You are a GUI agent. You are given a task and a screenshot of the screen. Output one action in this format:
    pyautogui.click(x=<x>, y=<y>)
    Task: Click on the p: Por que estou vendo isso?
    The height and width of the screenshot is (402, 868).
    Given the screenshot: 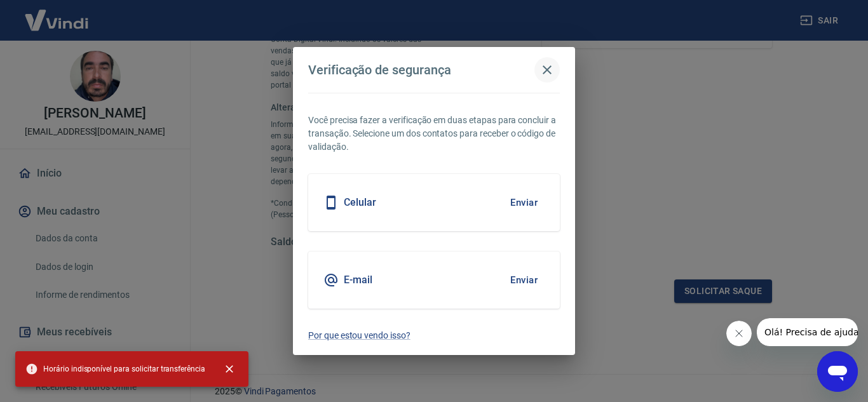 What is the action you would take?
    pyautogui.click(x=434, y=335)
    